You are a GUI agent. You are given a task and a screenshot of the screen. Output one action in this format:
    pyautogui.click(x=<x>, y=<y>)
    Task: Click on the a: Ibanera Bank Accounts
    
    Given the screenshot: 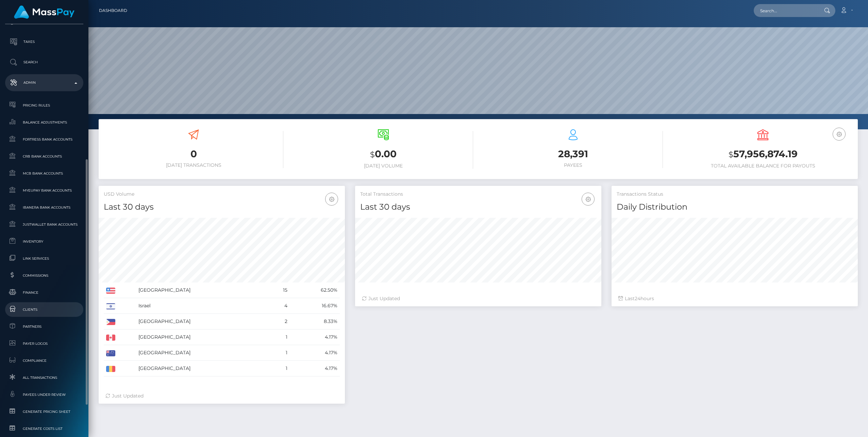 What is the action you would take?
    pyautogui.click(x=44, y=207)
    